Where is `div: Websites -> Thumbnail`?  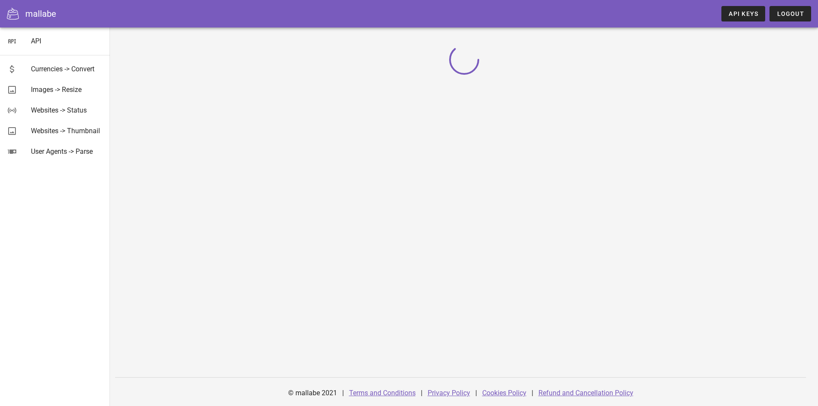
div: Websites -> Thumbnail is located at coordinates (67, 131).